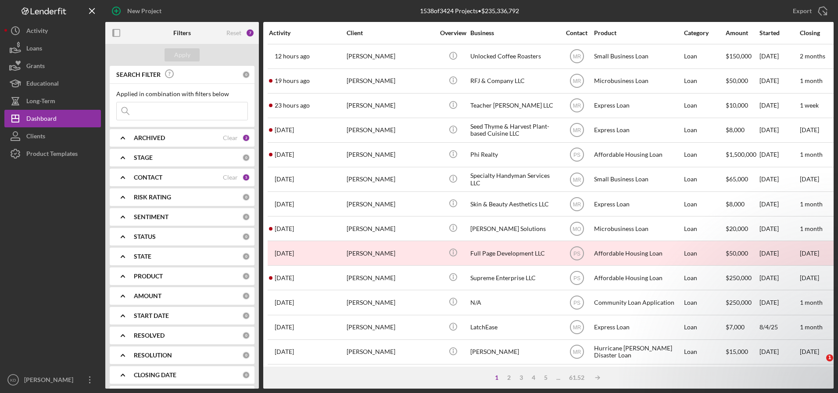 The width and height of the screenshot is (838, 393). What do you see at coordinates (43, 84) in the screenshot?
I see `div: Educational` at bounding box center [43, 84].